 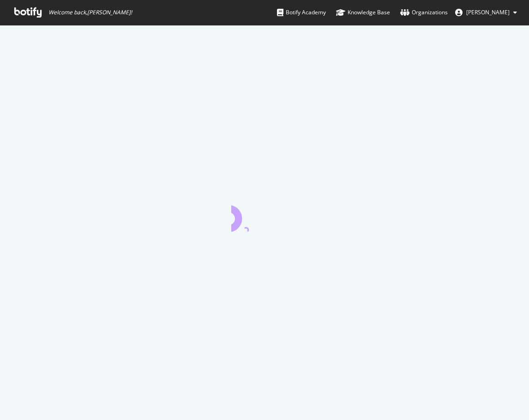 I want to click on span: Elizabeth Garcia, so click(x=488, y=12).